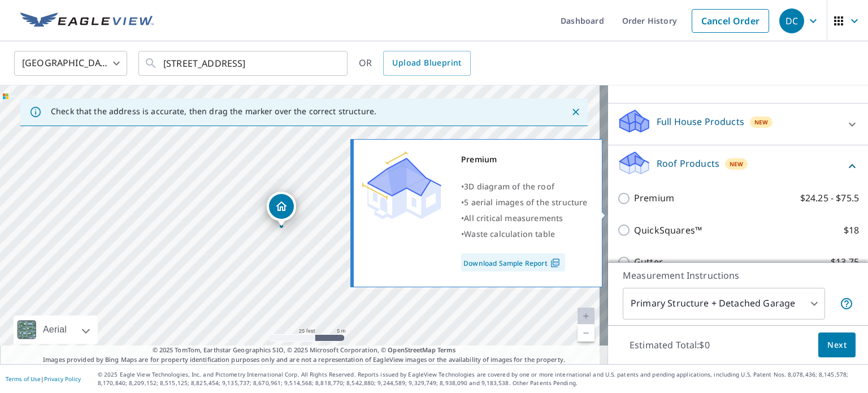 The image size is (868, 393). I want to click on span: 5 aerial images of the structure, so click(526, 202).